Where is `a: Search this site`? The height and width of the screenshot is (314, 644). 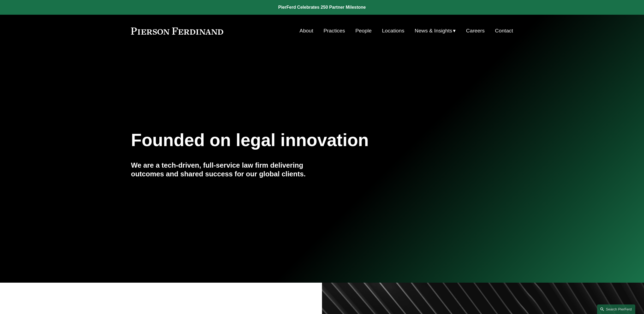 a: Search this site is located at coordinates (616, 309).